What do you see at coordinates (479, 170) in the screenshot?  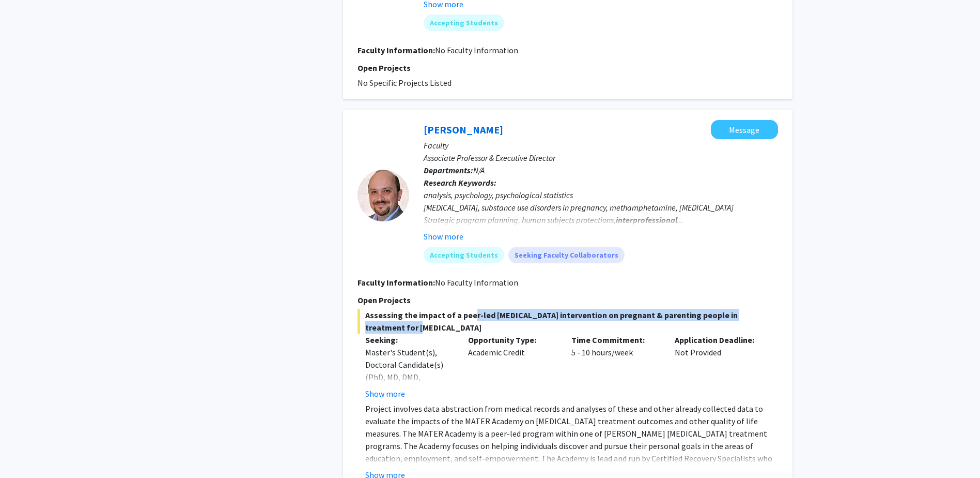 I see `span: N/A` at bounding box center [479, 170].